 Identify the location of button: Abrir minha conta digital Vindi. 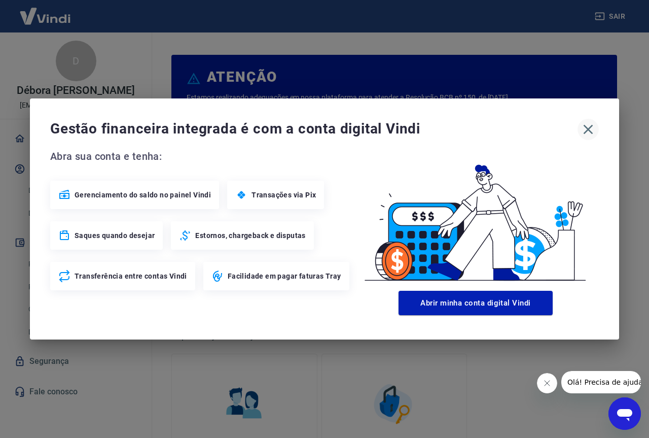
(476, 303).